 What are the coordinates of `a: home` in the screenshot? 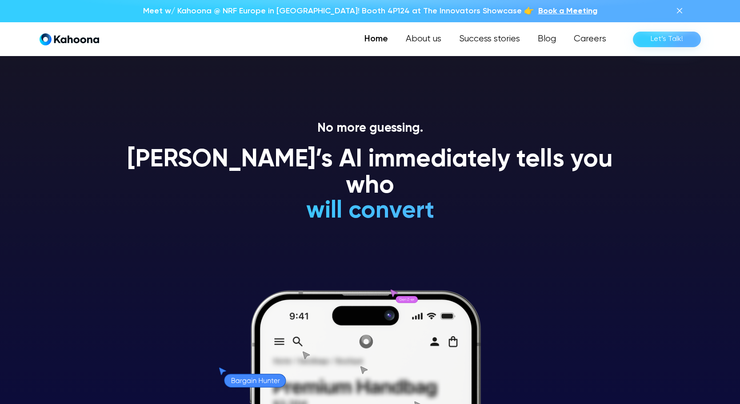 It's located at (69, 39).